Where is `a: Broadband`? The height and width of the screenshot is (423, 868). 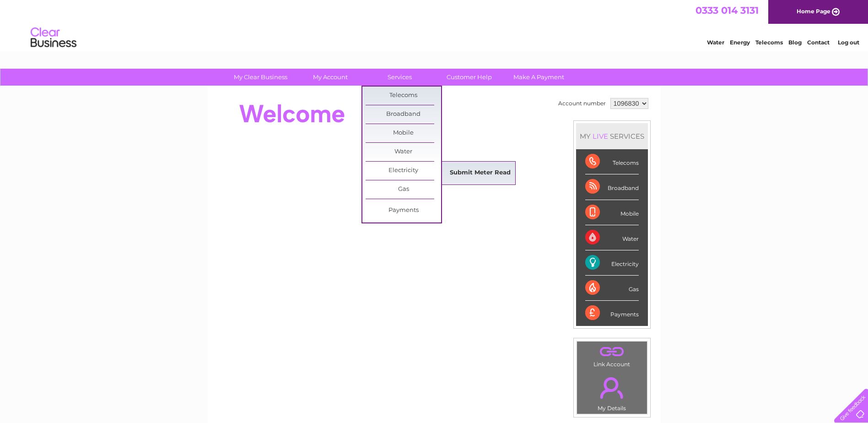
a: Broadband is located at coordinates (403, 114).